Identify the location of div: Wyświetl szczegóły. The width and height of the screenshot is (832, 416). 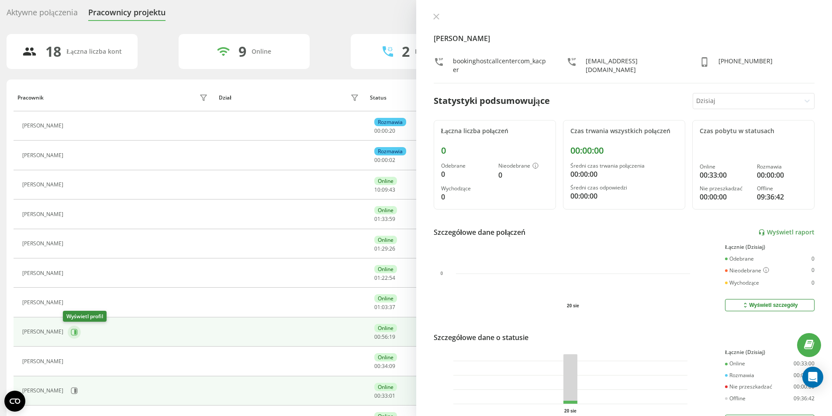
(770, 305).